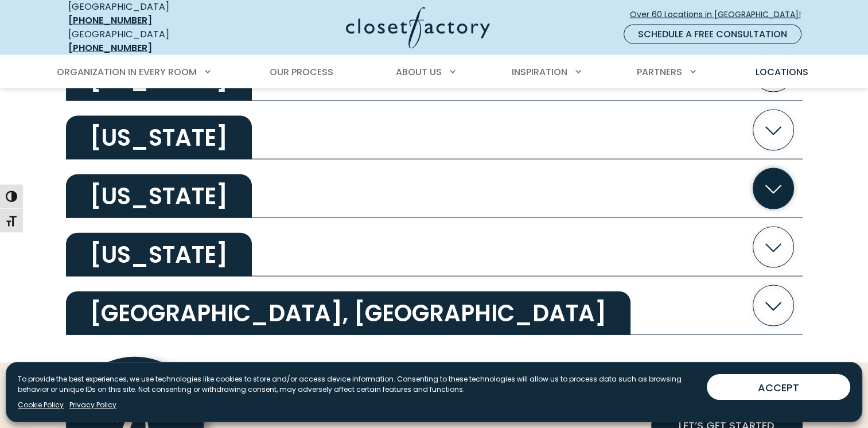 This screenshot has height=428, width=868. What do you see at coordinates (419, 72) in the screenshot?
I see `span: About Us` at bounding box center [419, 72].